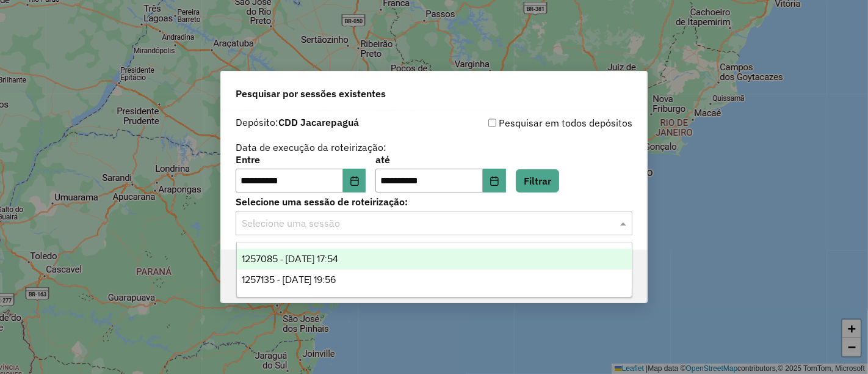 The image size is (868, 374). What do you see at coordinates (297, 122) in the screenshot?
I see `label: Depósito:` at bounding box center [297, 122].